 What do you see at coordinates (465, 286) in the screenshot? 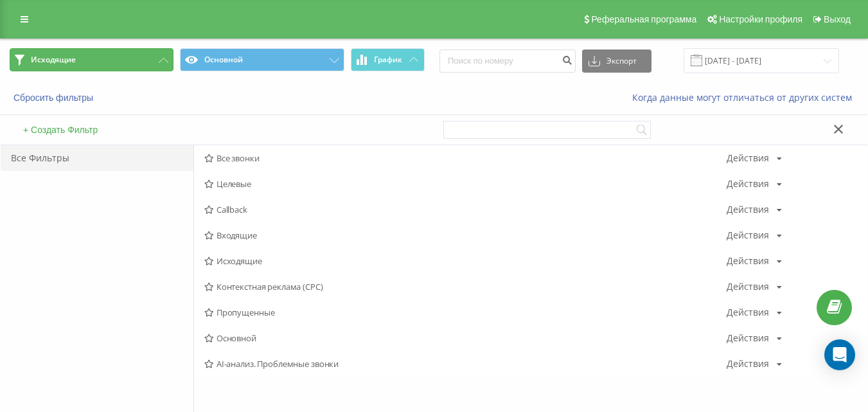
I see `span: Контекстная реклама (CPC)` at bounding box center [465, 286].